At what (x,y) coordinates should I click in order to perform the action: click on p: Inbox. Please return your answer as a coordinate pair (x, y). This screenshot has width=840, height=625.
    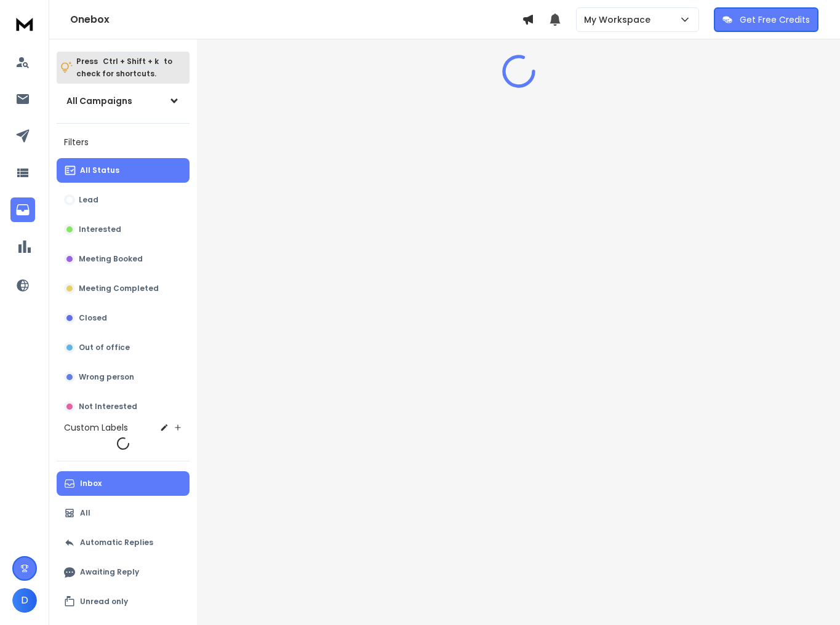
    Looking at the image, I should click on (90, 484).